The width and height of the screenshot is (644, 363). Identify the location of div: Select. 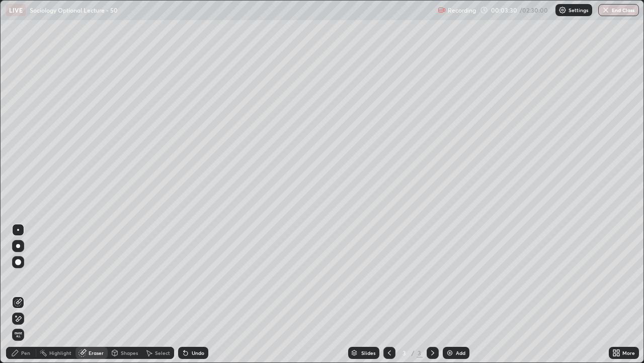
(162, 352).